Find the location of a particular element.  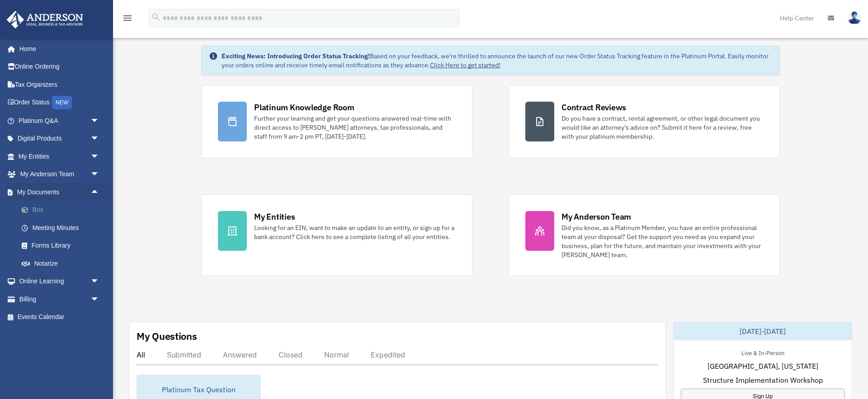

div: Normal is located at coordinates (336, 354).